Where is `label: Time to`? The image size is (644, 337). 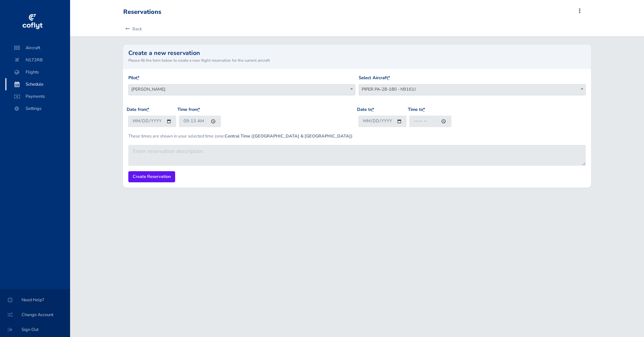 label: Time to is located at coordinates (416, 110).